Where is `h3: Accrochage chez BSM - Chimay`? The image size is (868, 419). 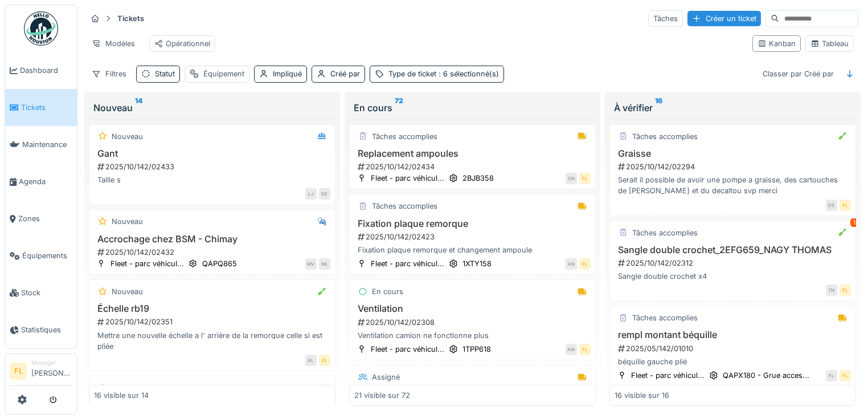
h3: Accrochage chez BSM - Chimay is located at coordinates (212, 239).